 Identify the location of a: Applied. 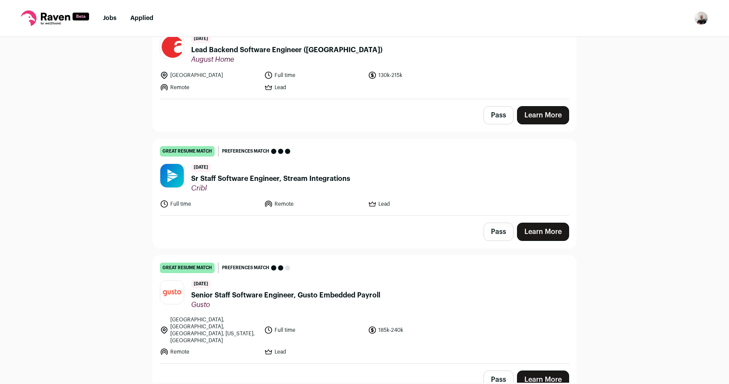
(142, 18).